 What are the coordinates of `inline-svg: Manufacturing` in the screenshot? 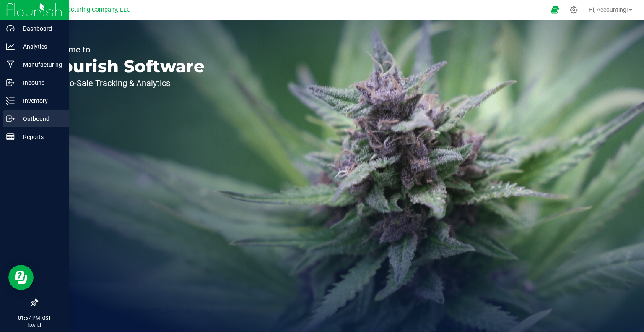 It's located at (10, 65).